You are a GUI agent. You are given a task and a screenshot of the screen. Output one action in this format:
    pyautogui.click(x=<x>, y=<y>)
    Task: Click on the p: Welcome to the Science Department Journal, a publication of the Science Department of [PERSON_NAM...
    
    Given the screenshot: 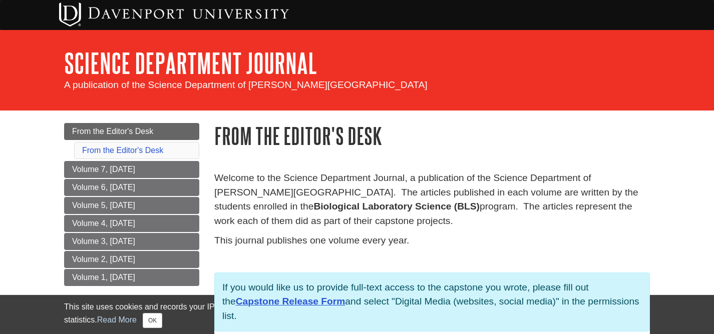 What is the action you would take?
    pyautogui.click(x=432, y=200)
    